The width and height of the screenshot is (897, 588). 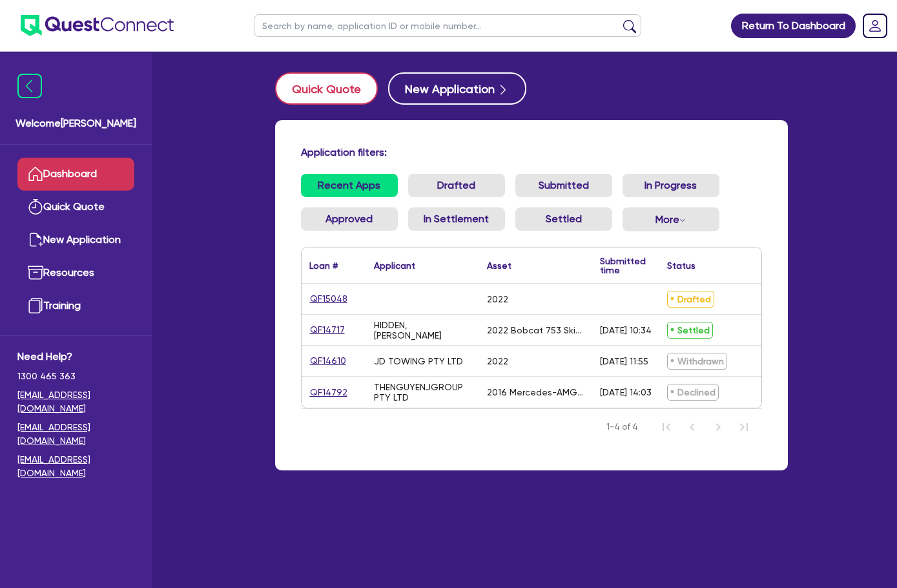 What do you see at coordinates (564, 186) in the screenshot?
I see `a: Submitted` at bounding box center [564, 186].